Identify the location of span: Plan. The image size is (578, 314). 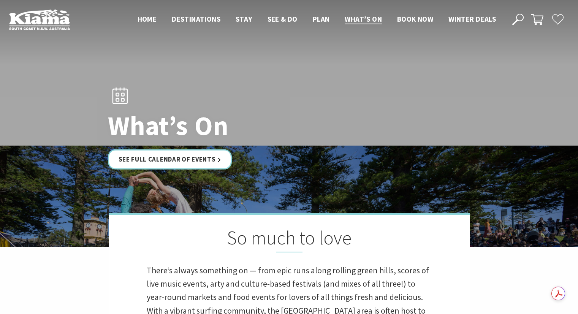
(321, 19).